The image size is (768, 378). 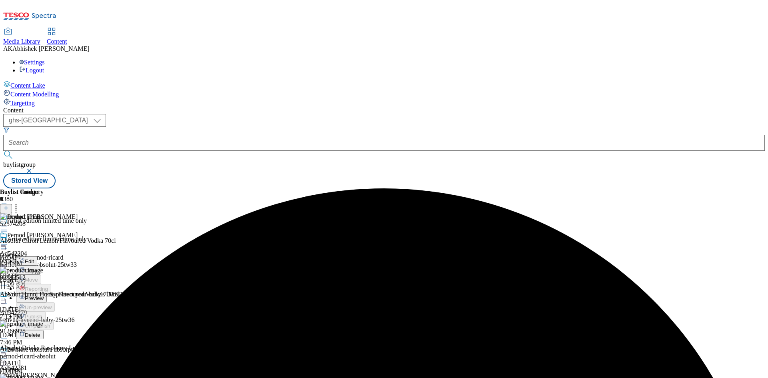 What do you see at coordinates (32, 70) in the screenshot?
I see `a: Logout` at bounding box center [32, 70].